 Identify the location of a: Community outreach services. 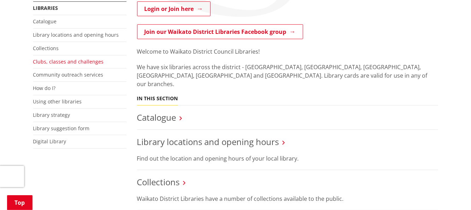
(68, 74).